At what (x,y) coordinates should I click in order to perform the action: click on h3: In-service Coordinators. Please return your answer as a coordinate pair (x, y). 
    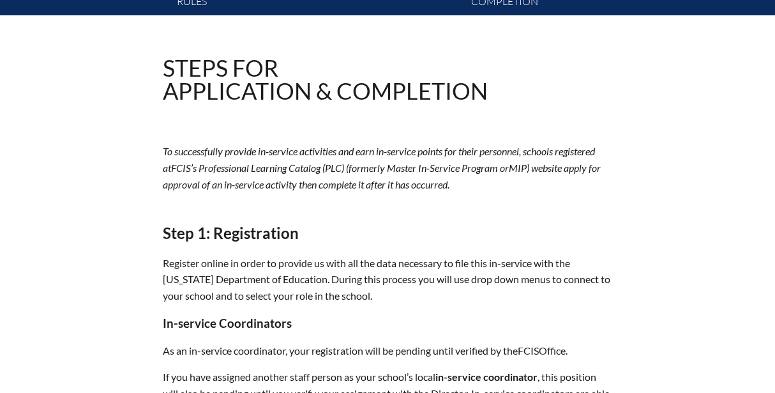
    Looking at the image, I should click on (388, 323).